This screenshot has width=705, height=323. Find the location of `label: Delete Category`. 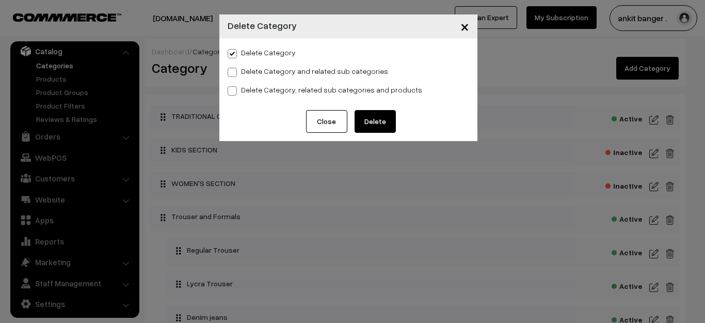

label: Delete Category is located at coordinates (262, 52).